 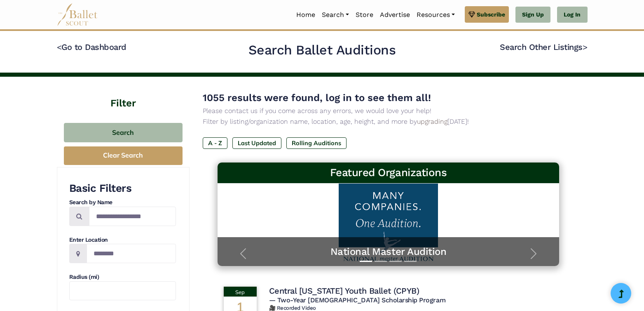 I want to click on p: Please contact us if you come across any errors, we would love your help!, so click(x=389, y=111).